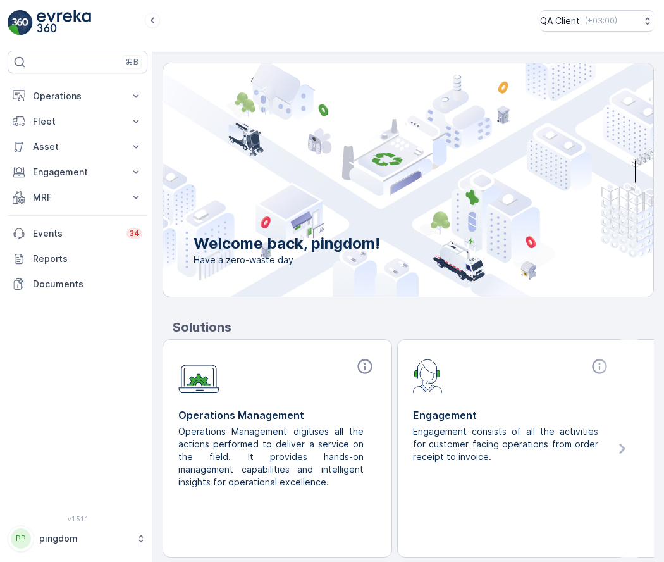  I want to click on button: QA Client(+03:00), so click(597, 21).